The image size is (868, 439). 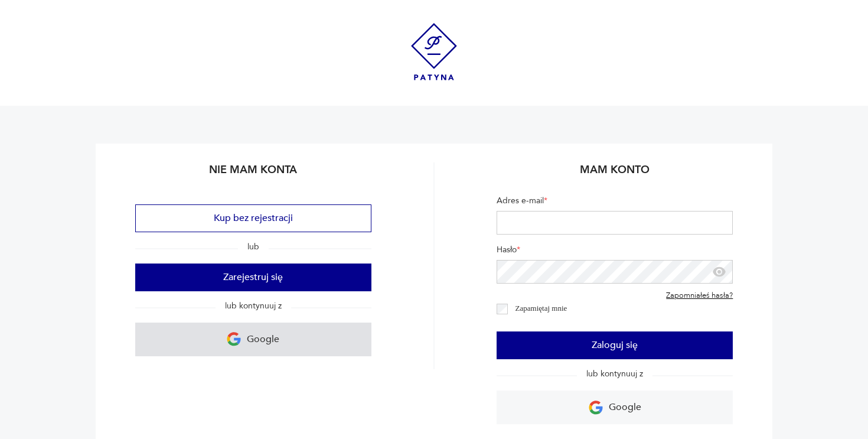 What do you see at coordinates (615, 252) in the screenshot?
I see `label: Hasło` at bounding box center [615, 252].